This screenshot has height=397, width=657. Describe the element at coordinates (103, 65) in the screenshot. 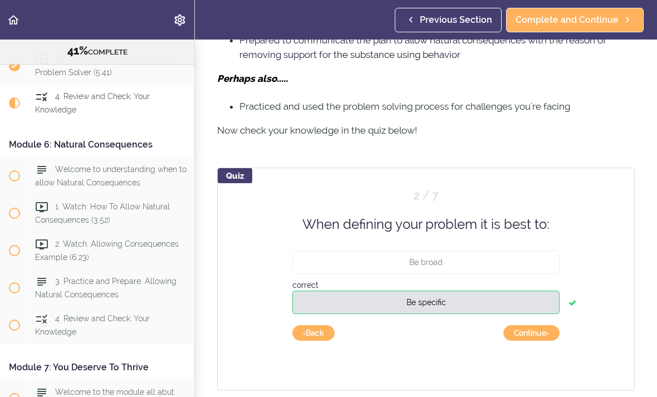

I see `span: 🚨 Bonus Material: Becoming A Problem Solver (5:41)` at that location.